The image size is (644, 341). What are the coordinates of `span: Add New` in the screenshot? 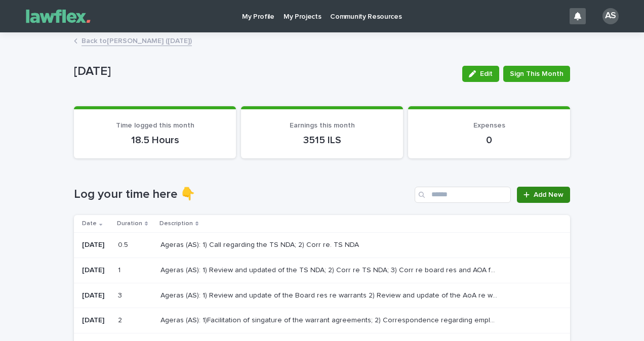 It's located at (548, 194).